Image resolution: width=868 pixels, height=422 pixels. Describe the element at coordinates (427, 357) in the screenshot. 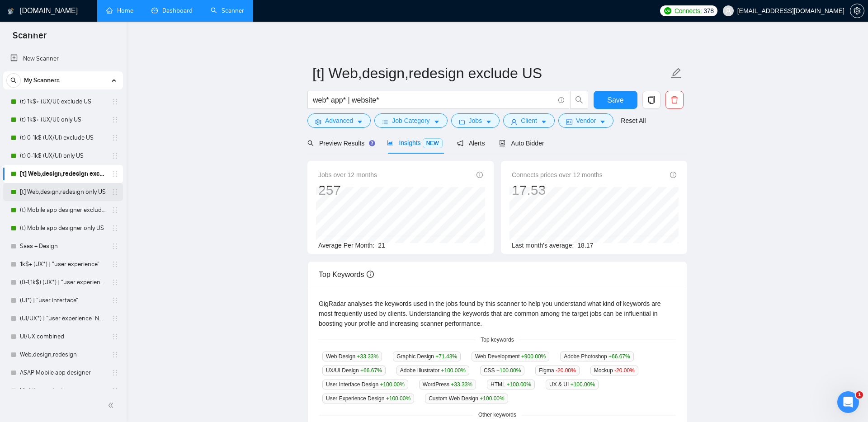

I see `span: Graphic Design` at that location.